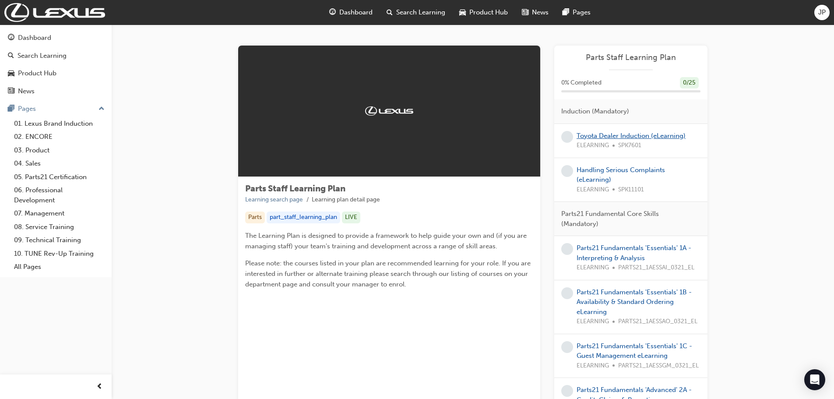 The width and height of the screenshot is (834, 399). I want to click on a: Toyota Dealer Induction (eLearning), so click(631, 136).